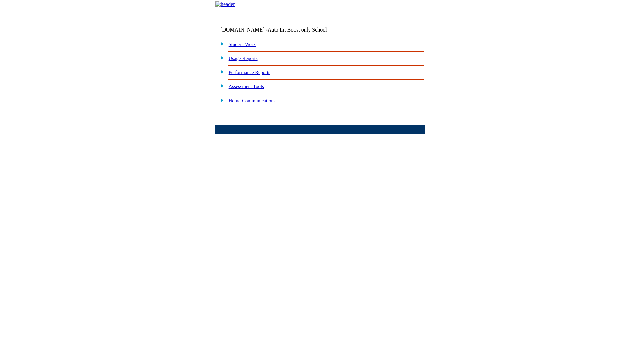  Describe the element at coordinates (246, 87) in the screenshot. I see `a: Assessment Tools` at that location.